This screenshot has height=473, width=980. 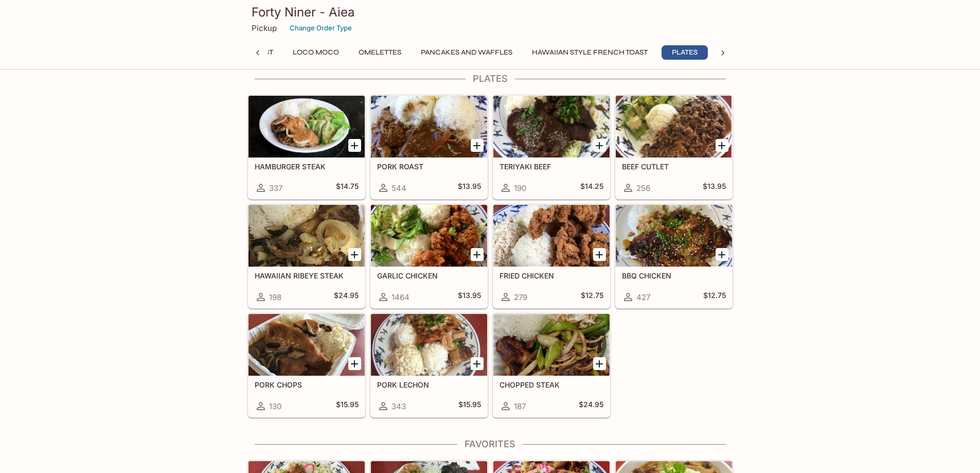 What do you see at coordinates (643, 297) in the screenshot?
I see `span: 427` at bounding box center [643, 297].